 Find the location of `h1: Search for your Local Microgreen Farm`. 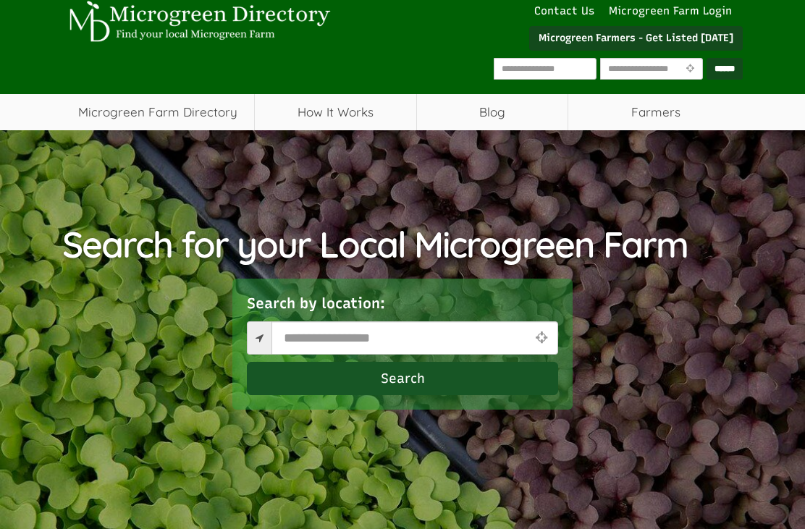

h1: Search for your Local Microgreen Farm is located at coordinates (403, 244).